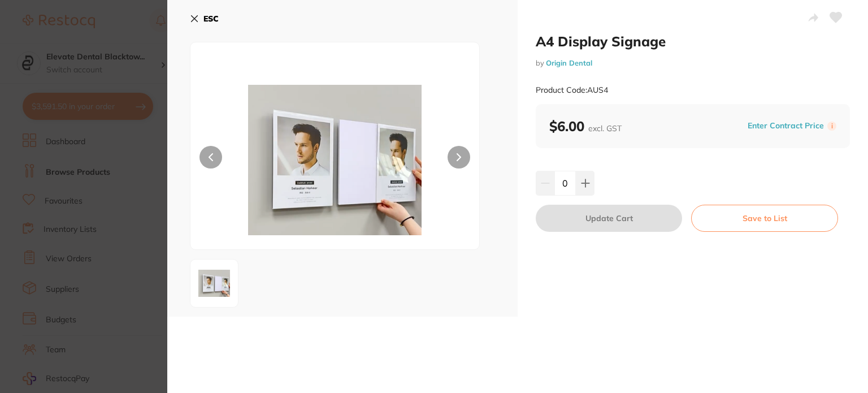 The image size is (868, 393). What do you see at coordinates (832, 126) in the screenshot?
I see `label: i` at bounding box center [832, 126].